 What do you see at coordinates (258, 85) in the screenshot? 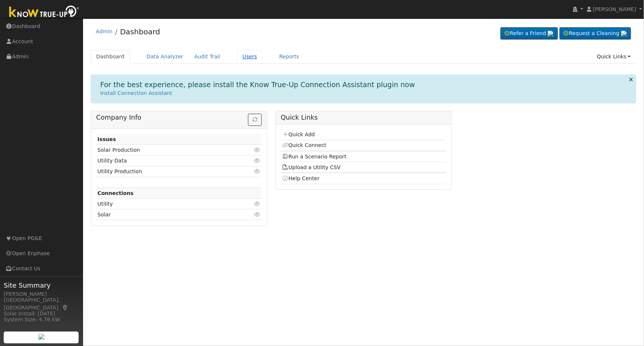
I see `h1: For the best experience, please install the Know True-Up Connection Assistant plugin now` at bounding box center [258, 85].